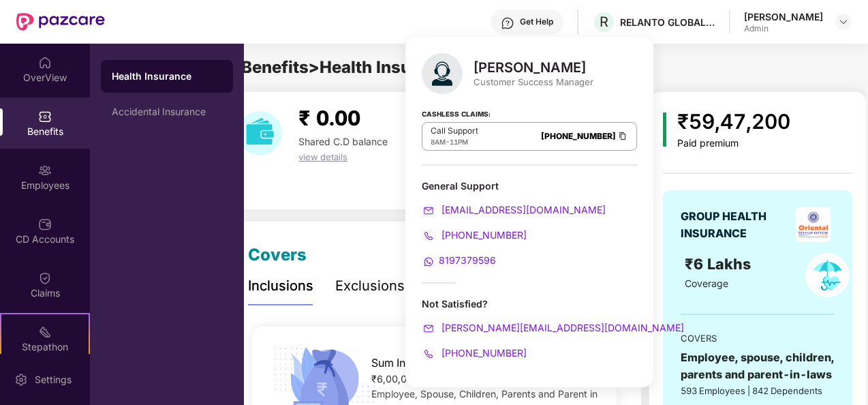 This screenshot has width=868, height=405. Describe the element at coordinates (45, 224) in the screenshot. I see `img: svg+xml;base64,PHN2ZyBpZD0iQ0RfQWNjb3VudHMiIGRhdGEtbmFtZT0iQ0QgQWNjb3VudHMiIHhtbG5zPSJodHRwOi8vd3...` at that location.